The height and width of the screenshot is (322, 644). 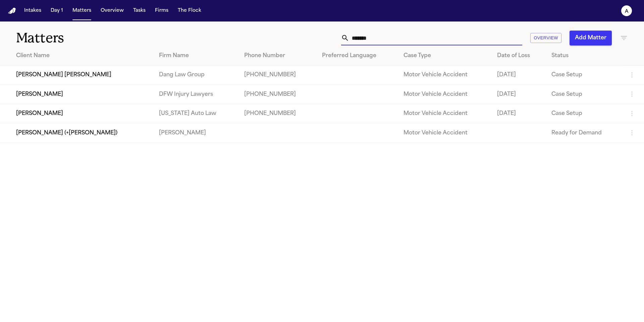 I want to click on div: Case Type, so click(x=445, y=56).